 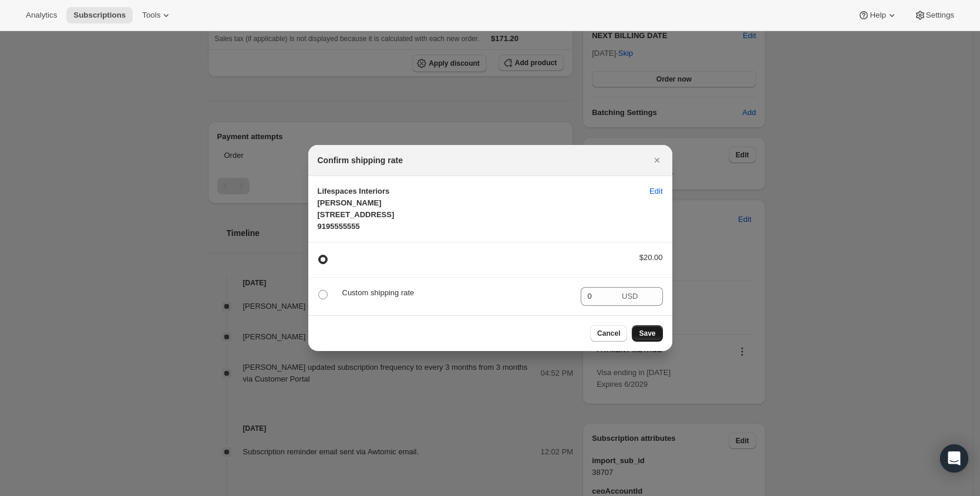 I want to click on div: Open Intercom Messenger, so click(x=954, y=458).